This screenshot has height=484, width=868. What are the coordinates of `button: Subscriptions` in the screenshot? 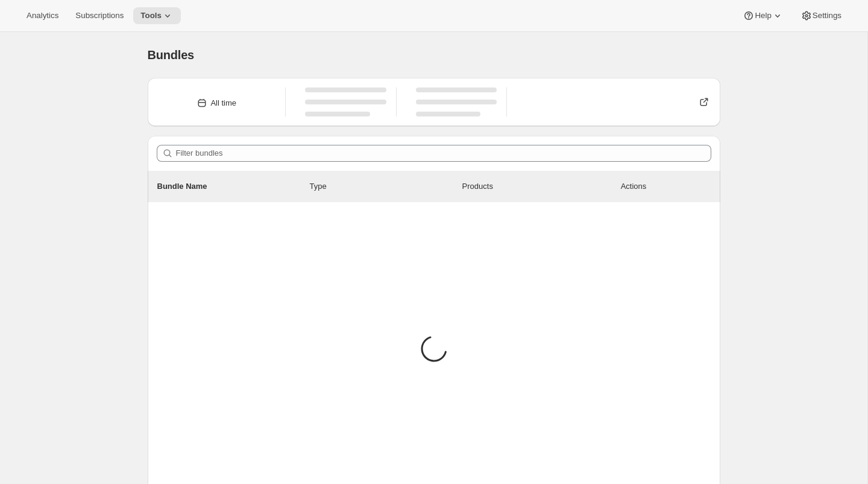 It's located at (100, 16).